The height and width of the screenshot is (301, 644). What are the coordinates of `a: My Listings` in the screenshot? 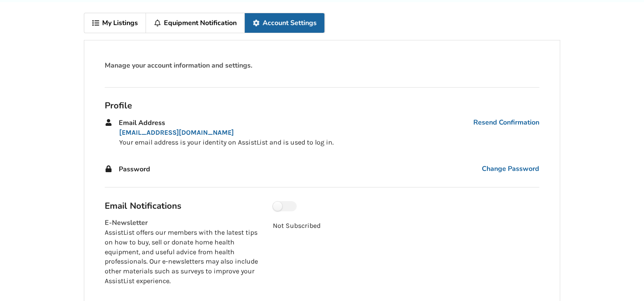 It's located at (115, 23).